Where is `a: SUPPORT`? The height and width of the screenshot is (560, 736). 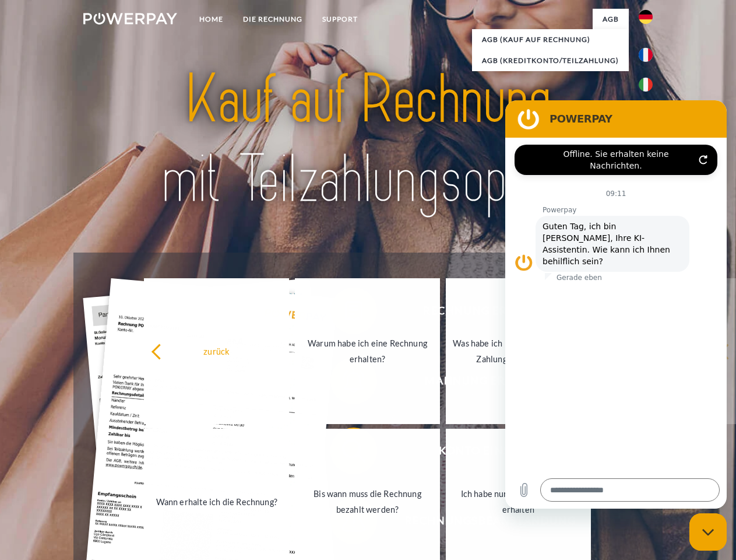 a: SUPPORT is located at coordinates (340, 19).